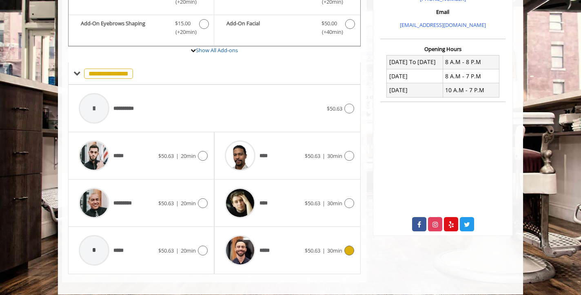 Image resolution: width=581 pixels, height=295 pixels. I want to click on b: Add-On Eyebrows Shaping, so click(124, 28).